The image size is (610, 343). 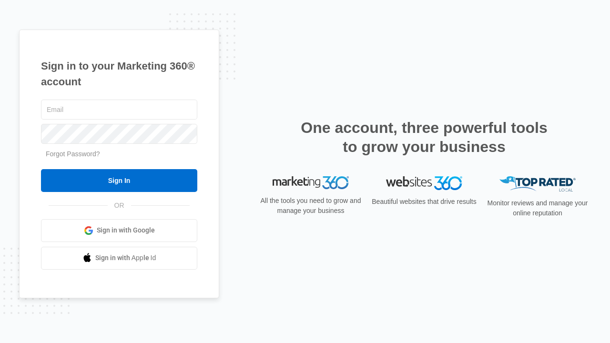 What do you see at coordinates (311, 206) in the screenshot?
I see `p: All the tools you need to grow and manage your business` at bounding box center [311, 206].